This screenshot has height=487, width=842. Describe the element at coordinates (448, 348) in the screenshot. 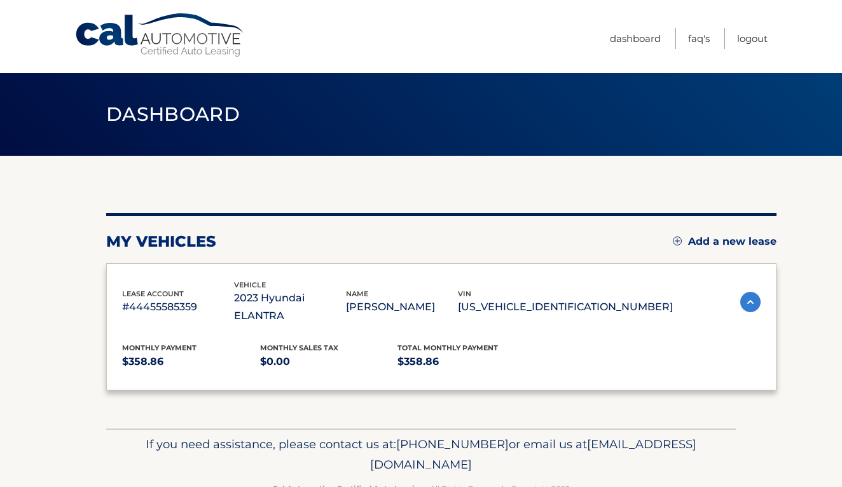

I see `span: Total Monthly Payment` at that location.